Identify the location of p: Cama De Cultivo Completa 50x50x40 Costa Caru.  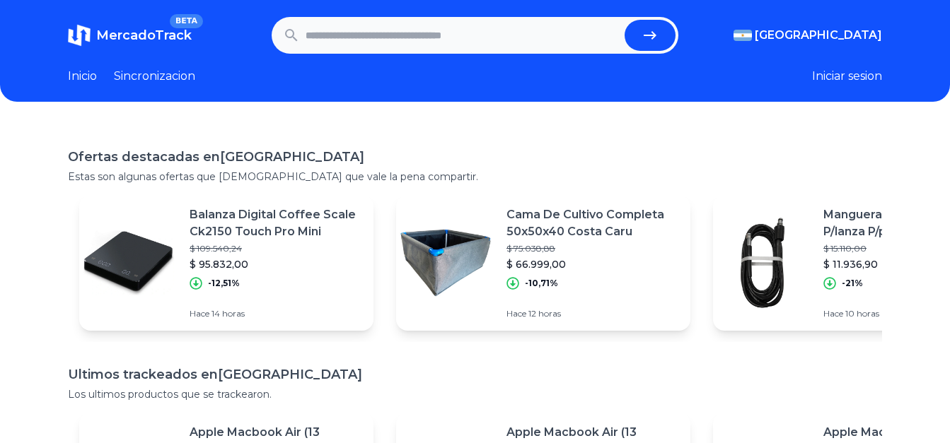
(593, 224).